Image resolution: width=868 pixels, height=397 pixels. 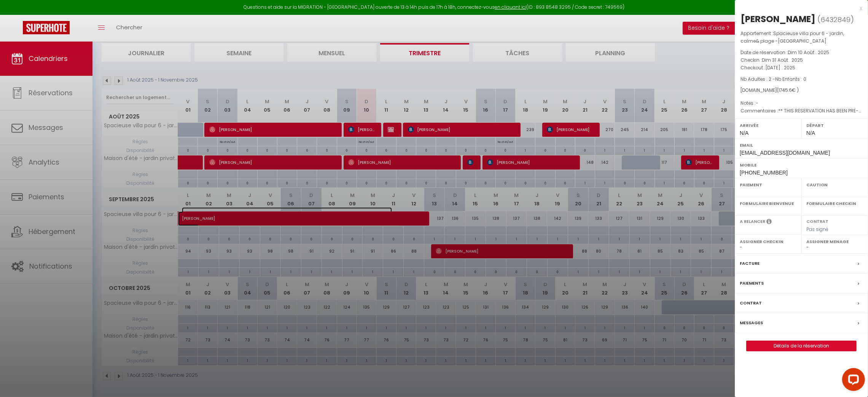 What do you see at coordinates (802, 145) in the screenshot?
I see `label: Email` at bounding box center [802, 145].